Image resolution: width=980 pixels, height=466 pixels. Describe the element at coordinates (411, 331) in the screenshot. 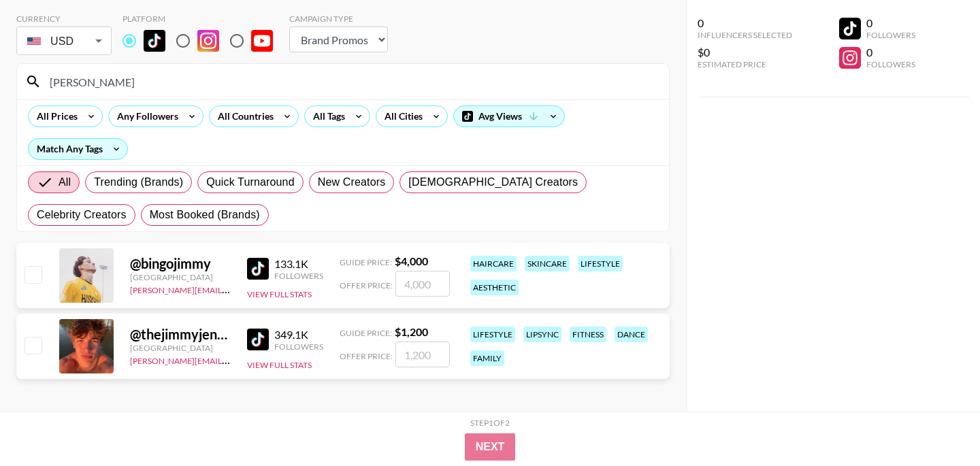

I see `strong: $ 1,200` at that location.